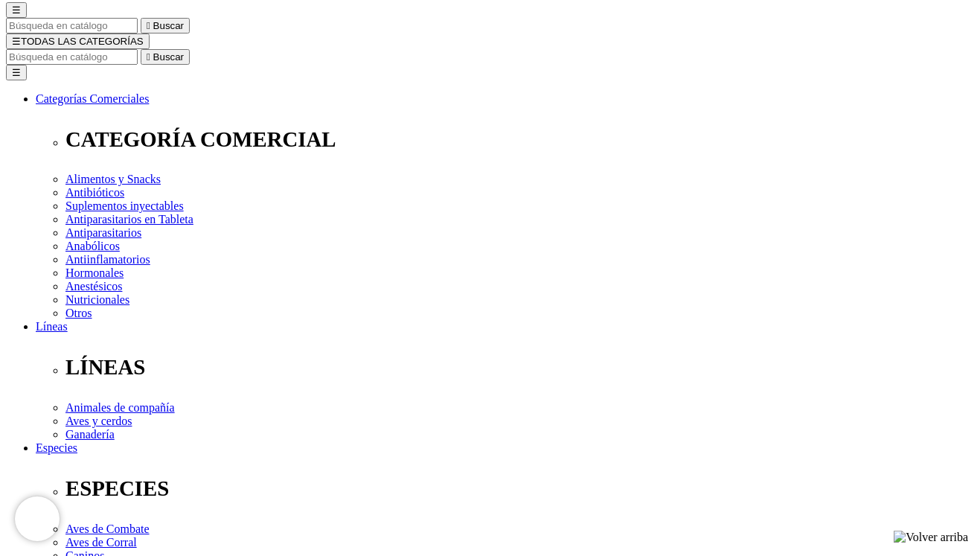 This screenshot has width=980, height=556. I want to click on a: Animales de compañía, so click(120, 407).